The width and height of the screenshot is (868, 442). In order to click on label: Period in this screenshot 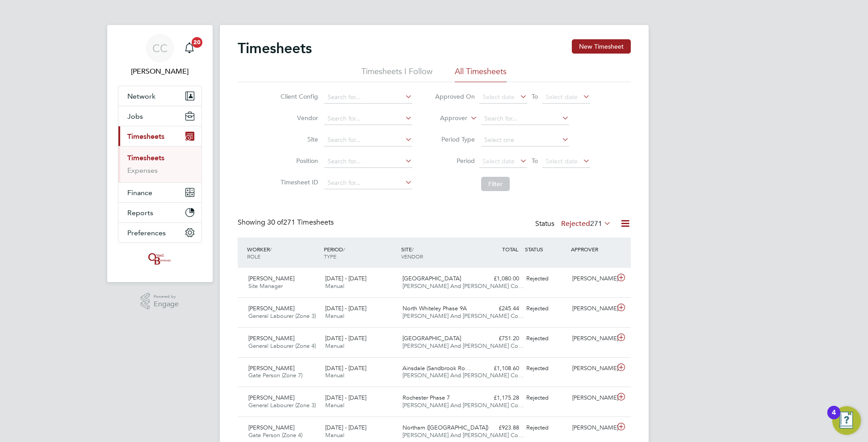, I will do `click(454, 160)`.